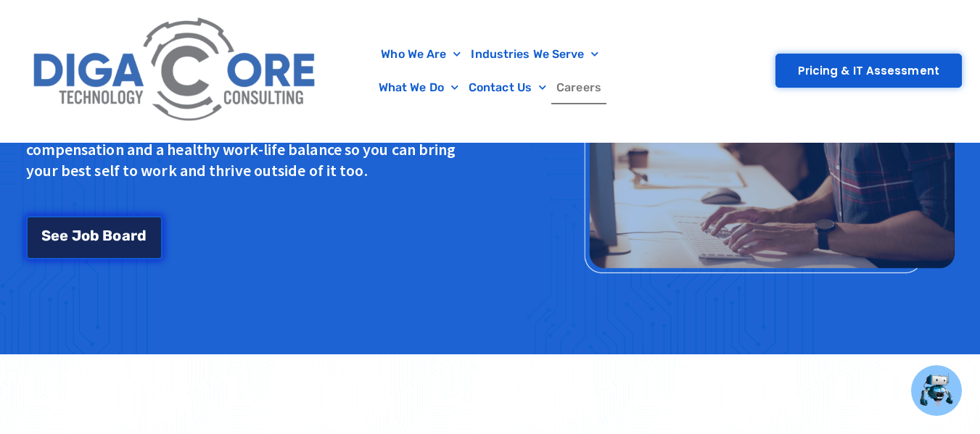  Describe the element at coordinates (490, 71) in the screenshot. I see `nav: Menu` at that location.